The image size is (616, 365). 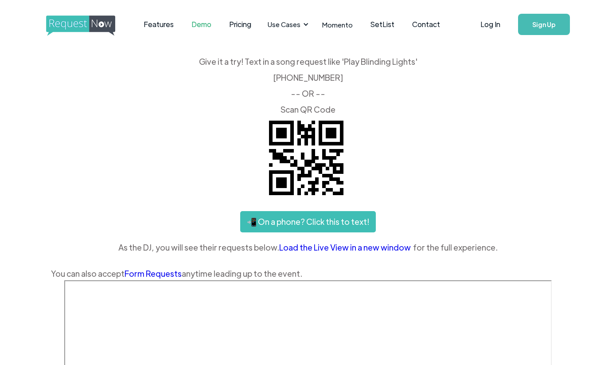 I want to click on div: You can also accept anytime leading up to the event., so click(x=308, y=274).